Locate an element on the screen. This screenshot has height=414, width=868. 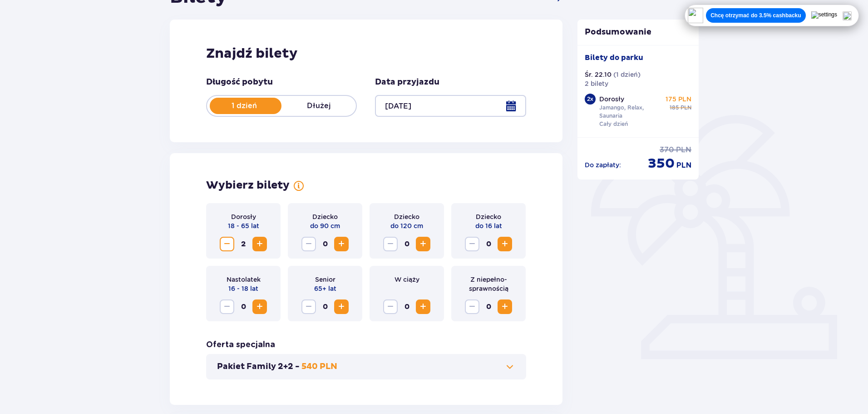
p: 65+ lat is located at coordinates (325, 289).